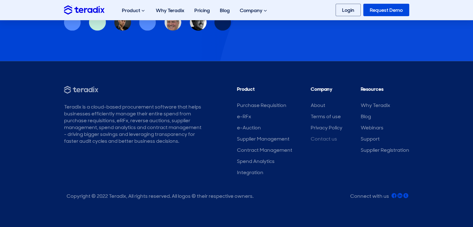 Image resolution: width=473 pixels, height=227 pixels. What do you see at coordinates (263, 139) in the screenshot?
I see `a: Supplier Management` at bounding box center [263, 139].